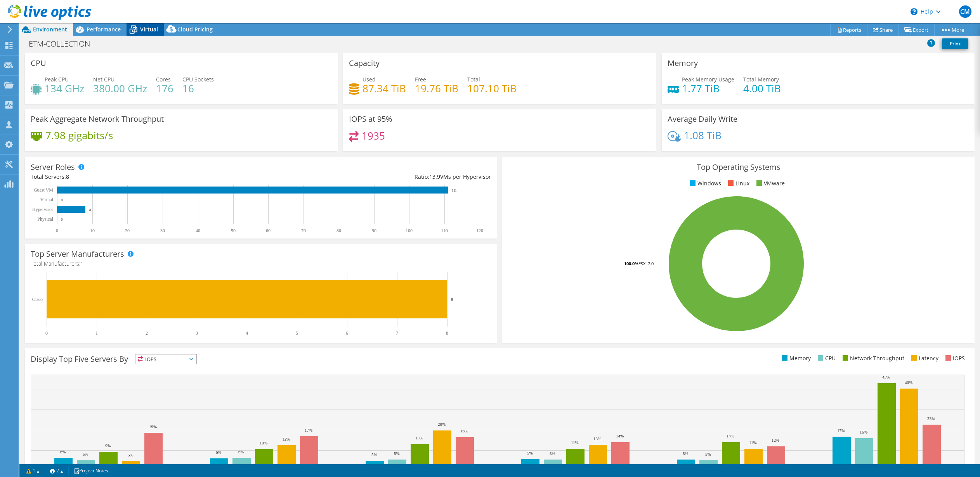 The width and height of the screenshot is (980, 477). Describe the element at coordinates (44, 190) in the screenshot. I see `text: Guest VM` at that location.